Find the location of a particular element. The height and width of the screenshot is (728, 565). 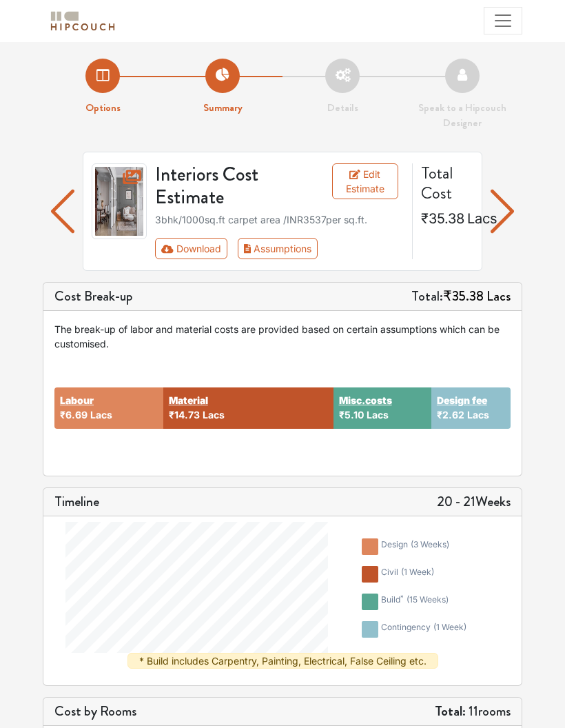

button: Download is located at coordinates (191, 248).